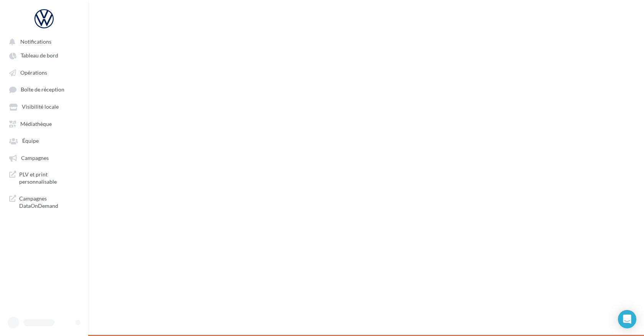 The image size is (644, 336). Describe the element at coordinates (30, 141) in the screenshot. I see `span: Équipe` at that location.